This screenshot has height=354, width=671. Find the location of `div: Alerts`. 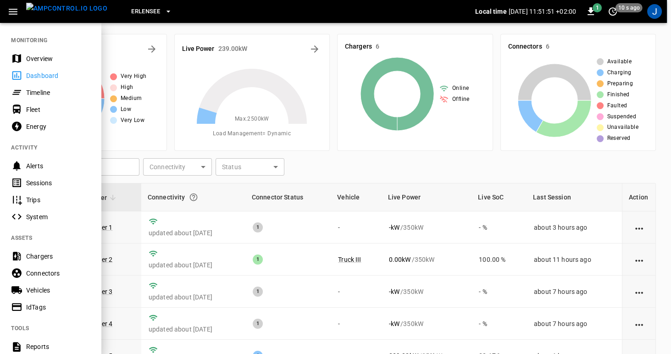

div: Alerts is located at coordinates (58, 166).